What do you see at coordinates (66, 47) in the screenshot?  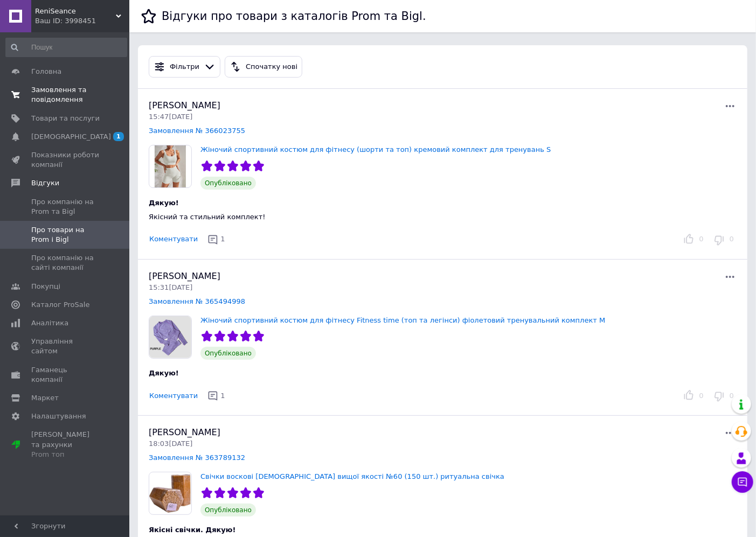 I see `input: Пошук` at bounding box center [66, 47].